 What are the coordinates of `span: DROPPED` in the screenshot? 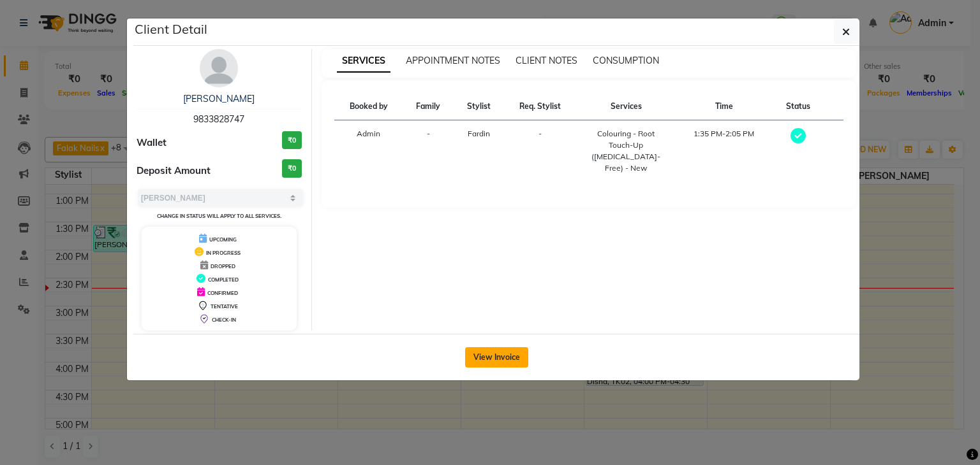 It's located at (223, 266).